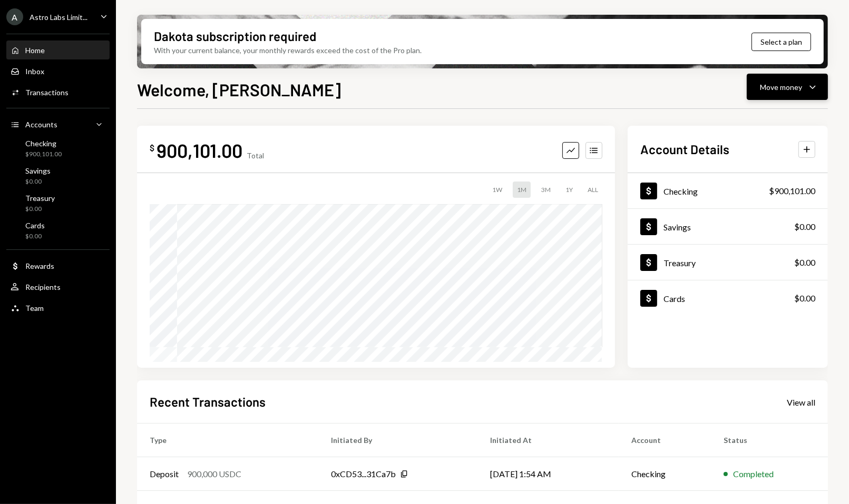 Image resolution: width=849 pixels, height=504 pixels. What do you see at coordinates (363, 475) in the screenshot?
I see `div: 0xCD53...31Ca7b` at bounding box center [363, 475].